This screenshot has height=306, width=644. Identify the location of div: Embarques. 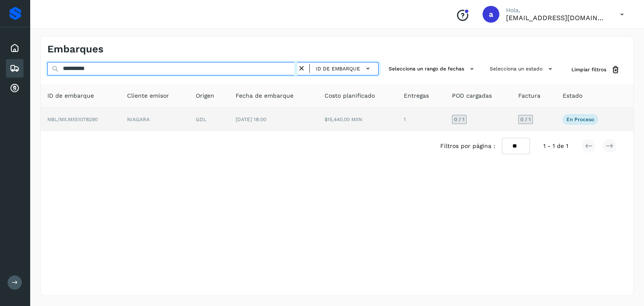
(15, 68).